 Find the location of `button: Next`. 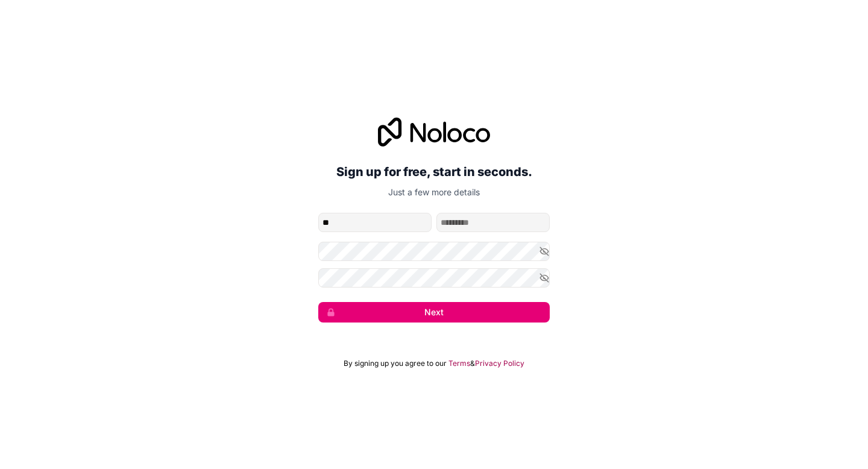

button: Next is located at coordinates (434, 312).